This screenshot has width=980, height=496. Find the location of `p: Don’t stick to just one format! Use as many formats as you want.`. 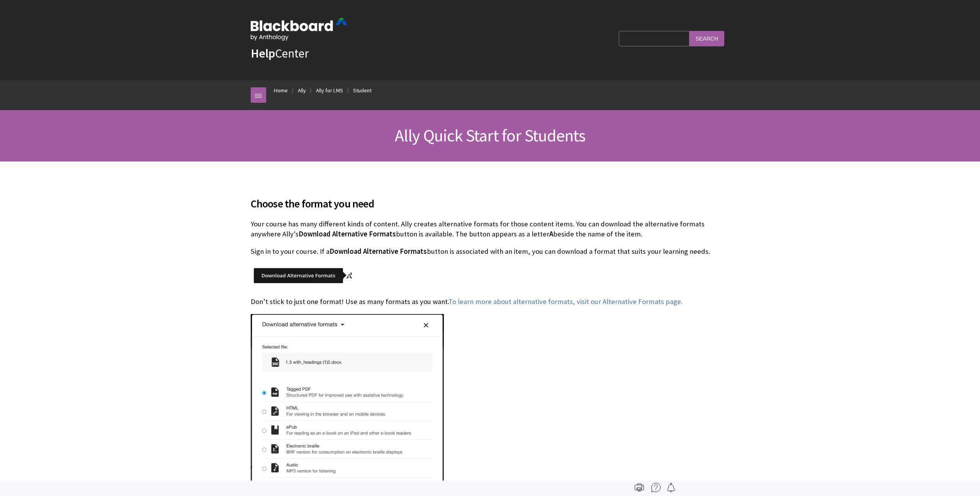

p: Don’t stick to just one format! Use as many formats as you want. is located at coordinates (490, 301).